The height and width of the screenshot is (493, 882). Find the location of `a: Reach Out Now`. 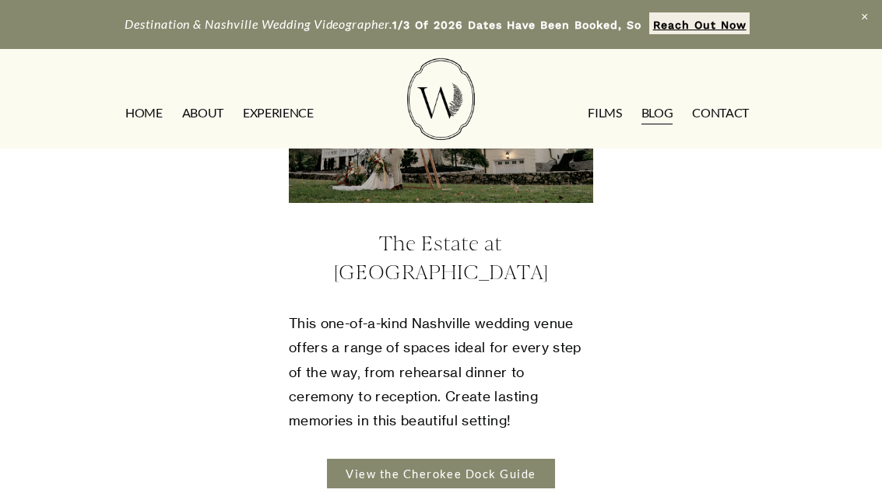

a: Reach Out Now is located at coordinates (699, 23).